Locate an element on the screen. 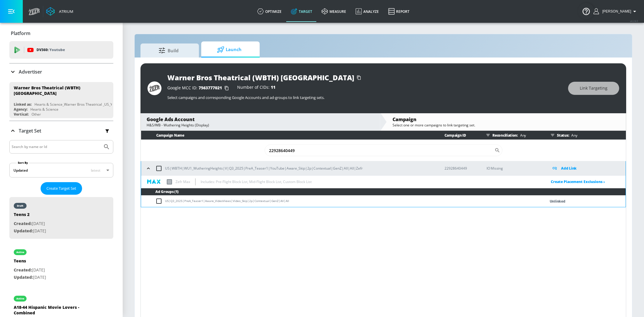  div: Vertical: is located at coordinates (21, 114).